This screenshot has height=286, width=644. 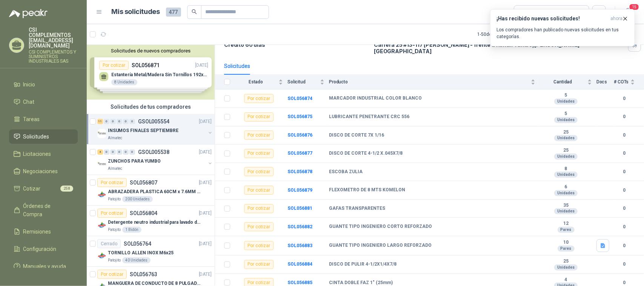 I want to click on b: SOL056881, so click(x=300, y=208).